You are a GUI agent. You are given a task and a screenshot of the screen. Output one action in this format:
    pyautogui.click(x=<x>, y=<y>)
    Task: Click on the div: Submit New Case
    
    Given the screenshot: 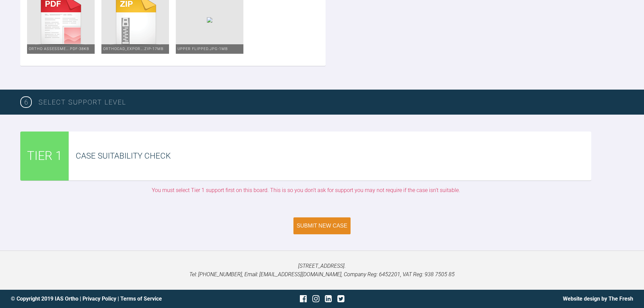 What is the action you would take?
    pyautogui.click(x=322, y=226)
    